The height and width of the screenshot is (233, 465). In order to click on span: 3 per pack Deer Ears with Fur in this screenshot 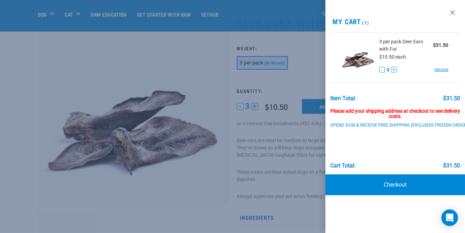, I will do `click(406, 45)`.